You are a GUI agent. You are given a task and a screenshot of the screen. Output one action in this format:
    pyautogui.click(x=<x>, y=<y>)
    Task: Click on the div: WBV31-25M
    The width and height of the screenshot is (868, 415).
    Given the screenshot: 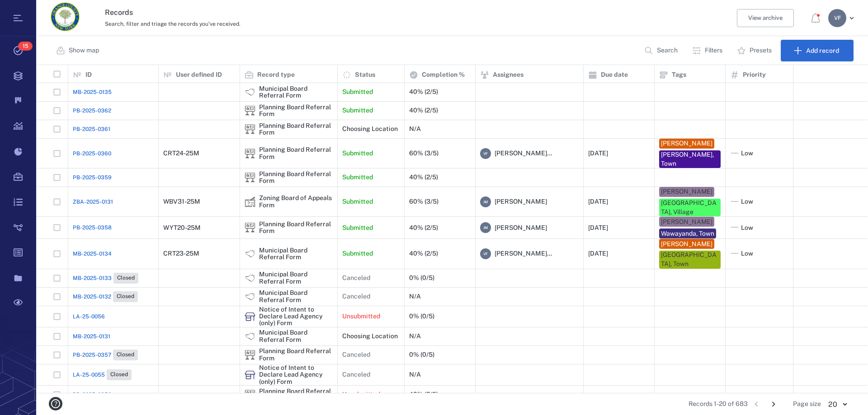 What is the action you would take?
    pyautogui.click(x=182, y=201)
    